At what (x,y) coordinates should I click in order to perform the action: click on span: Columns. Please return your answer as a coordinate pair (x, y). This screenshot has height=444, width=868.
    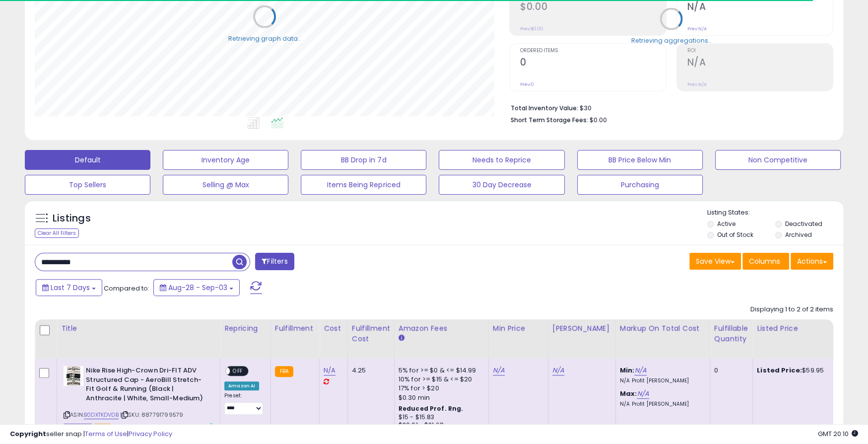
    Looking at the image, I should click on (764, 261).